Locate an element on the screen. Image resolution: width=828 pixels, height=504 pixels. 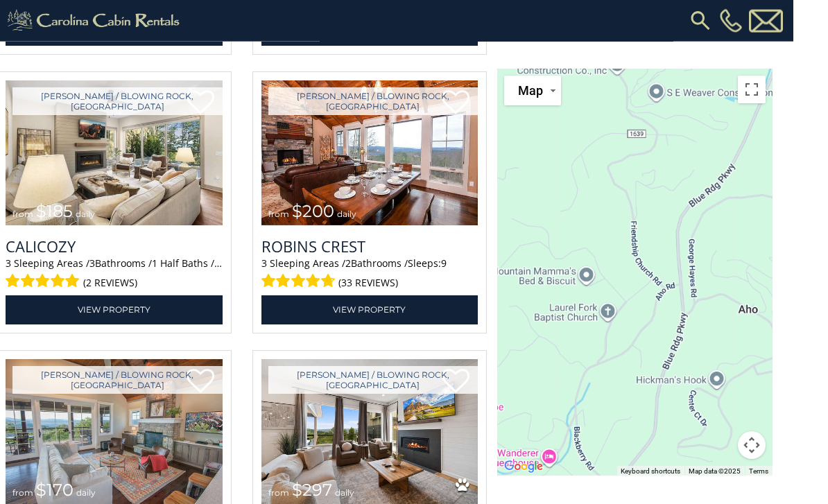
a: Calicozy from $185 daily is located at coordinates (148, 152).